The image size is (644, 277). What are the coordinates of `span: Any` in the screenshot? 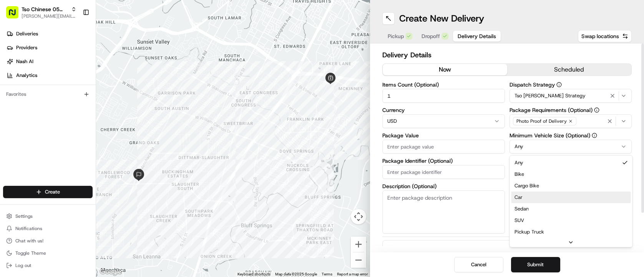 It's located at (519, 162).